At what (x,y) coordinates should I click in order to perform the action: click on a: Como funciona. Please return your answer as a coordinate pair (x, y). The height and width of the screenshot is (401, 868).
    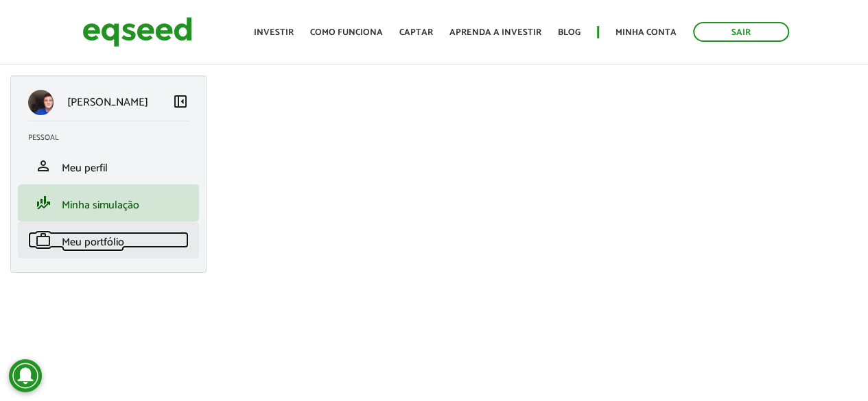
    Looking at the image, I should click on (347, 32).